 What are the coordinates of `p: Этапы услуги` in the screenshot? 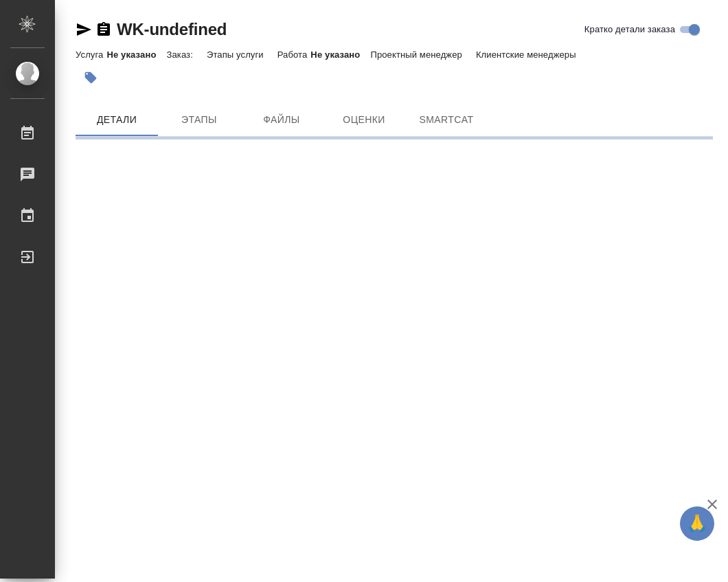 It's located at (237, 54).